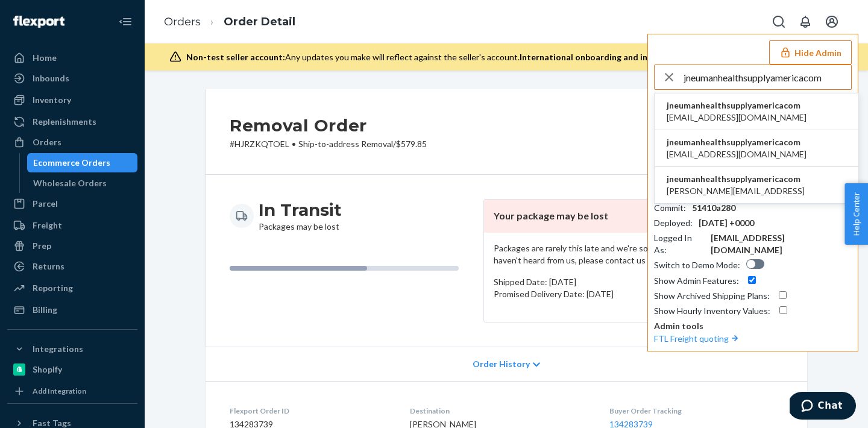 The width and height of the screenshot is (868, 428). Describe the element at coordinates (260, 22) in the screenshot. I see `a: Order Detail` at that location.